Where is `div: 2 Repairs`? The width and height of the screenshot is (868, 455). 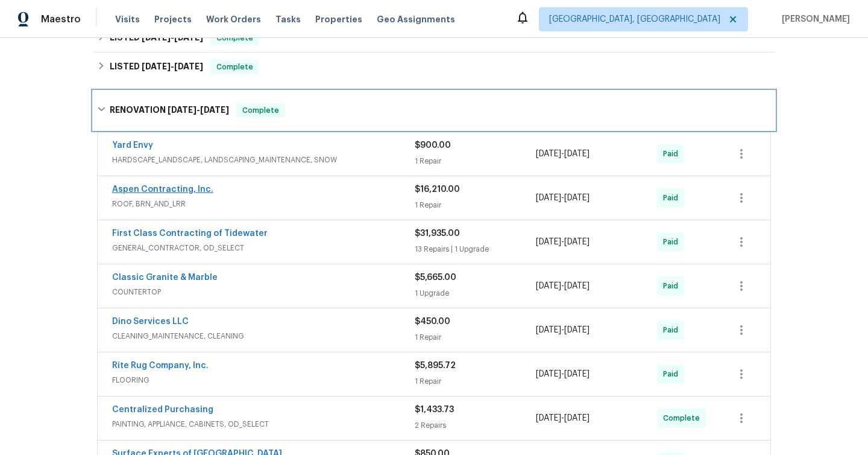
div: 2 Repairs is located at coordinates (475, 425).